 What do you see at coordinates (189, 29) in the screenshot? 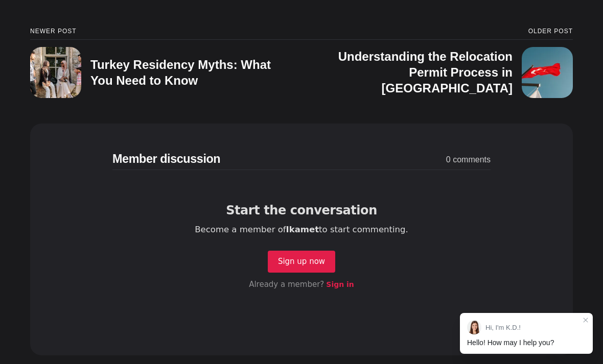
I see `h1: Start the conversation` at bounding box center [189, 29].